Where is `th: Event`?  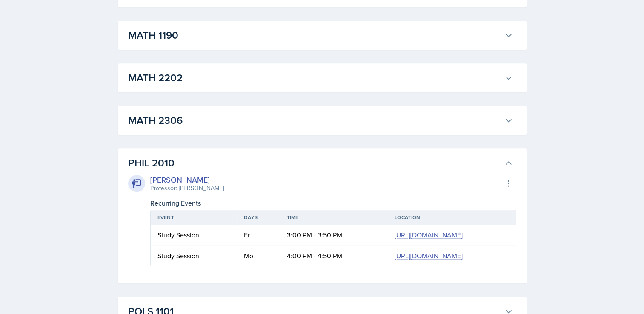
th: Event is located at coordinates (194, 217).